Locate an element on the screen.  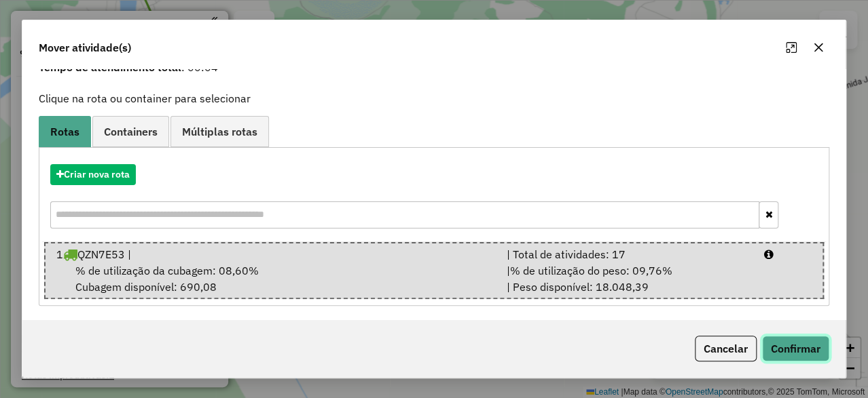
span: % de utilização do peso: 09,76% is located at coordinates (591, 271).